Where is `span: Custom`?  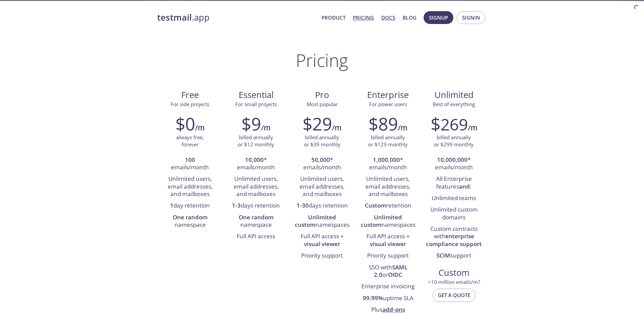
span: Custom is located at coordinates (454, 273).